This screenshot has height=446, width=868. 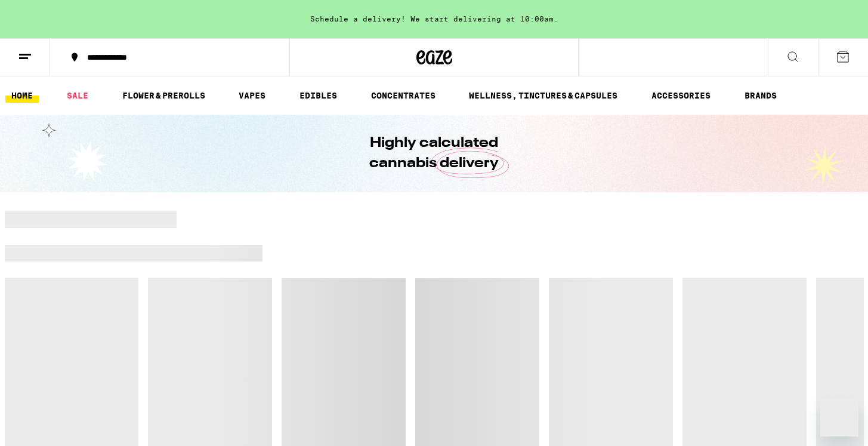 What do you see at coordinates (543, 96) in the screenshot?
I see `a: WELLNESS, TINCTURES & CAPSULES` at bounding box center [543, 96].